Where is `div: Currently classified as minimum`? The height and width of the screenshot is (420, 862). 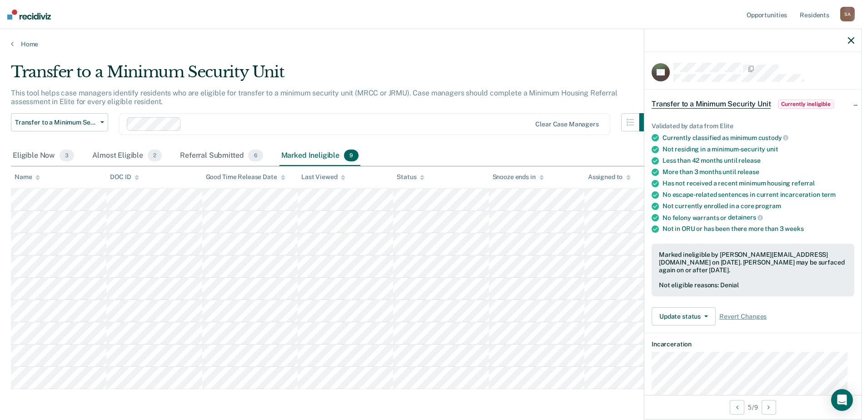
div: Currently classified as minimum is located at coordinates (758, 138).